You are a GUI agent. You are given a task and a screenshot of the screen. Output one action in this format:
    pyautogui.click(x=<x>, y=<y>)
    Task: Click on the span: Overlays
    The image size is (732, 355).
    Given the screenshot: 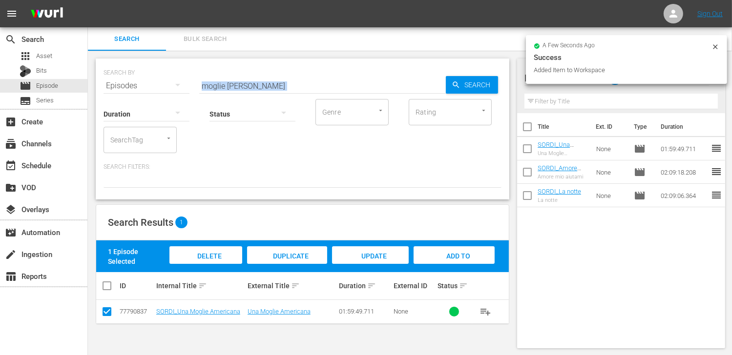 What is the action you would take?
    pyautogui.click(x=11, y=210)
    